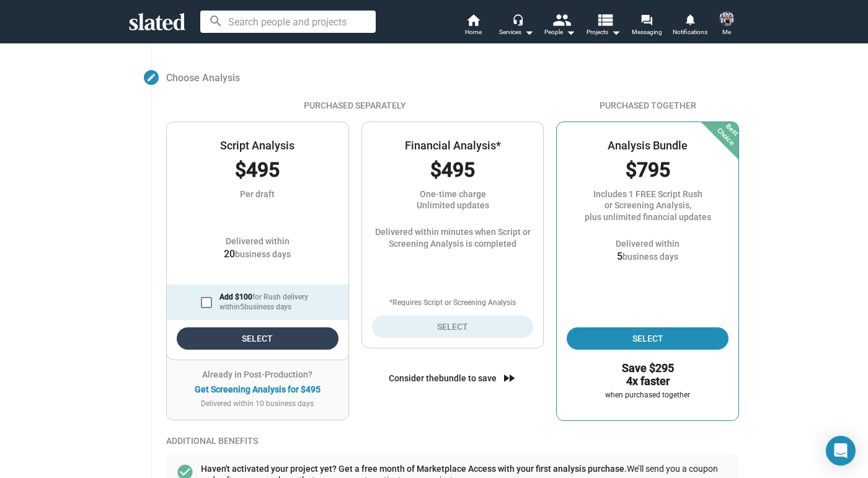  What do you see at coordinates (604, 19) in the screenshot?
I see `mat-icon: view_list` at bounding box center [604, 19].